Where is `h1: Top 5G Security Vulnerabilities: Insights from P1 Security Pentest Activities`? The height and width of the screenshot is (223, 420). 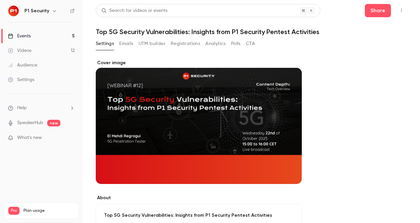
h1: Top 5G Security Vulnerabilities: Insights from P1 Security Pentest Activities is located at coordinates (251, 32).